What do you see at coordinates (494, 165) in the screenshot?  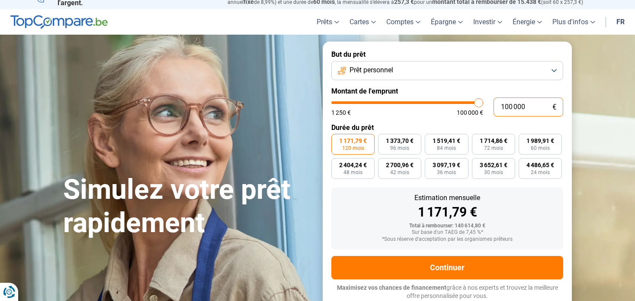 I see `span: 3 652,61 €` at bounding box center [494, 165].